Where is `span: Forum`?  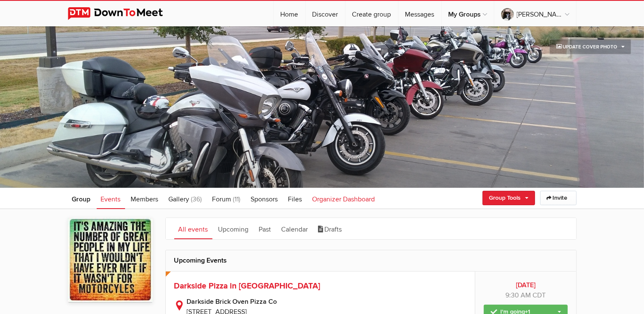 span: Forum is located at coordinates (222, 199).